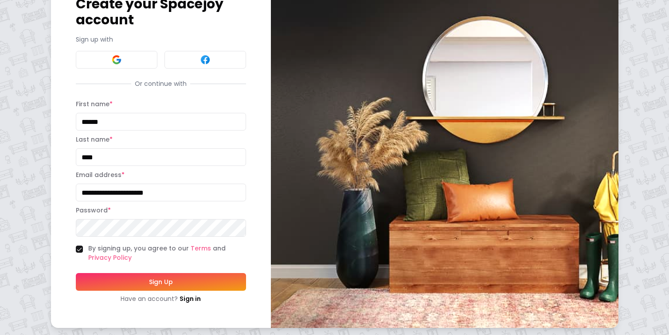  Describe the element at coordinates (160, 84) in the screenshot. I see `span: Or continue with` at that location.